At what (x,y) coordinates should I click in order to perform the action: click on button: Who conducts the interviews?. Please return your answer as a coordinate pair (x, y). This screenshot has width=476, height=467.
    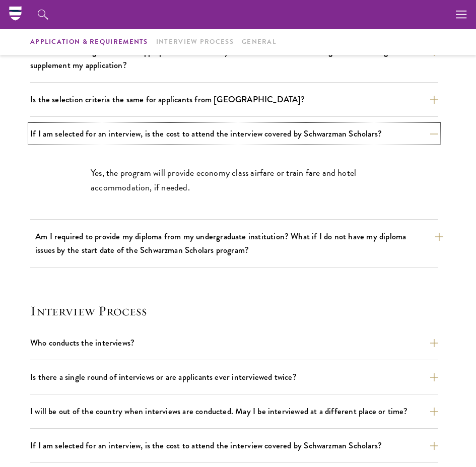
    Looking at the image, I should click on (234, 342).